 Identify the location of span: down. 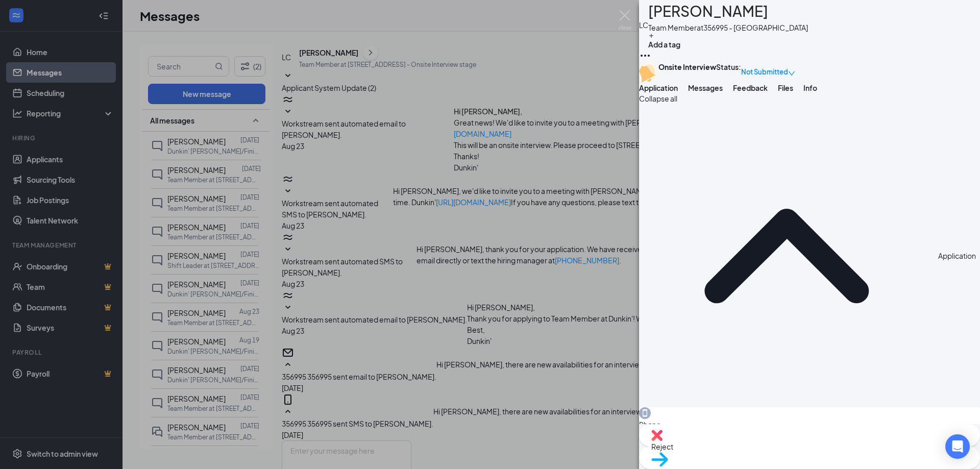
(792, 74).